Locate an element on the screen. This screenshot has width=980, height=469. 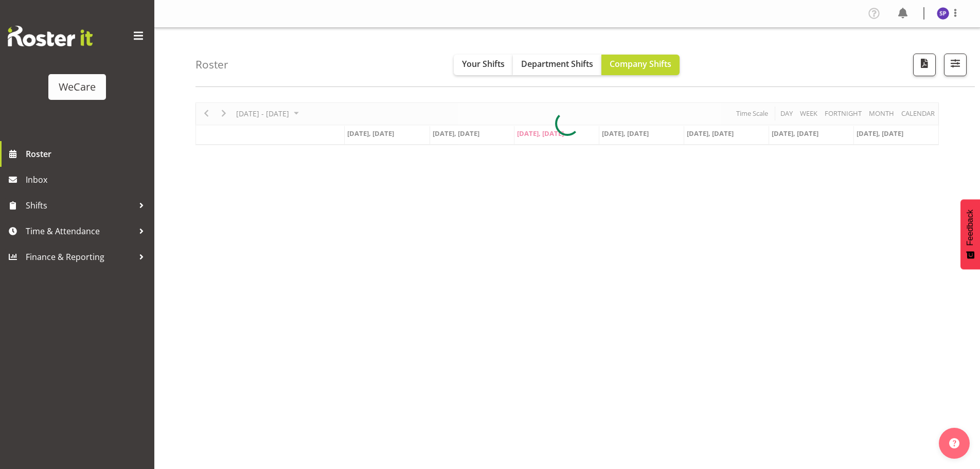
button: Company Shifts is located at coordinates (641, 65).